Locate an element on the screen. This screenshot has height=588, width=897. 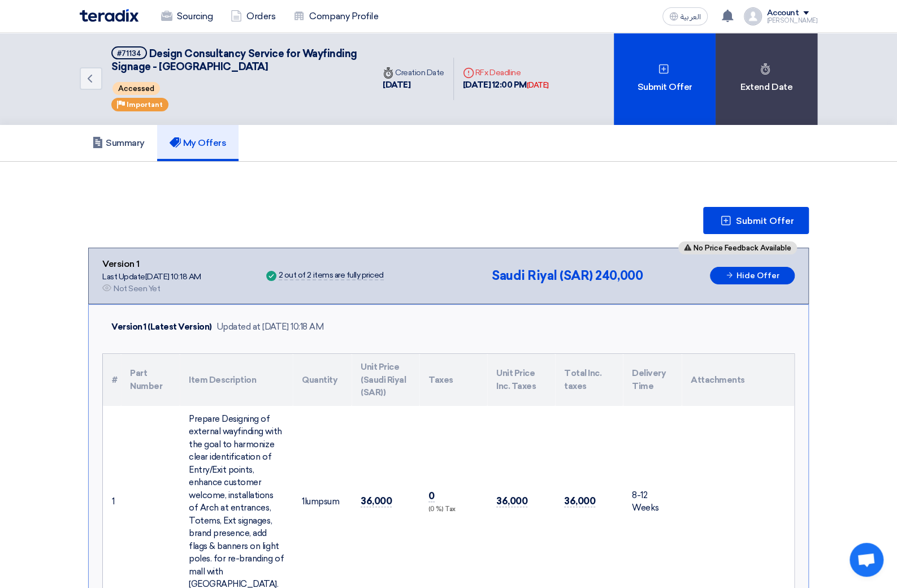
div: #71134 is located at coordinates (129, 53).